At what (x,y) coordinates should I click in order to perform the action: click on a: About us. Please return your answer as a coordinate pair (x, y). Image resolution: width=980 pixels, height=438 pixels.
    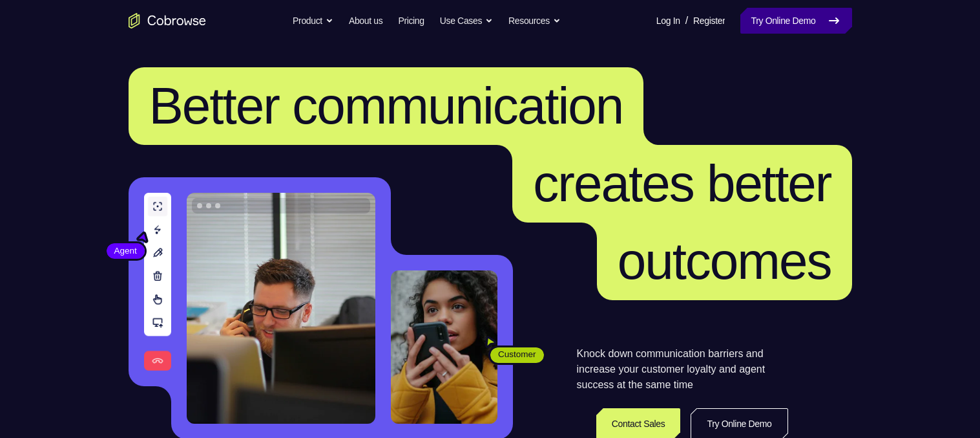
    Looking at the image, I should click on (366, 21).